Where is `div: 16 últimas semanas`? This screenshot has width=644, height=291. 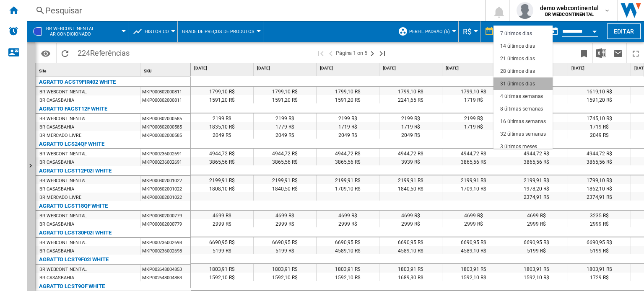
div: 16 últimas semanas is located at coordinates (523, 122).